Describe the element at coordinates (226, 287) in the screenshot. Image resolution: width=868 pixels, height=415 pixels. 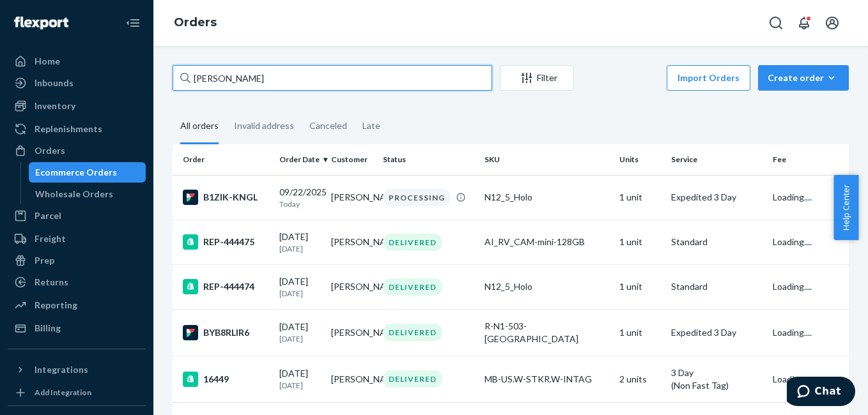
I see `div: REP-444474` at that location.